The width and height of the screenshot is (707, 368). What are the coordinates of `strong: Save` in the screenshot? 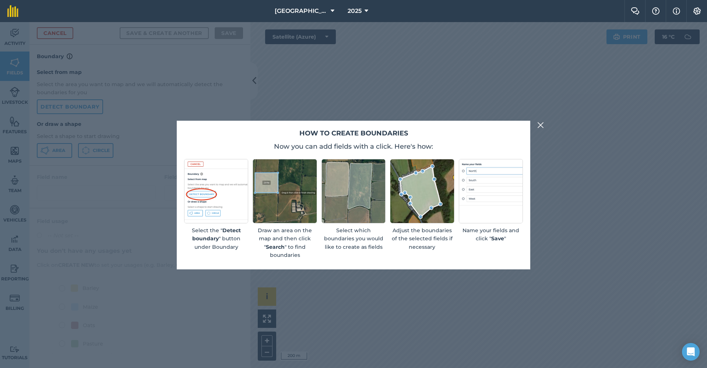 It's located at (498, 239).